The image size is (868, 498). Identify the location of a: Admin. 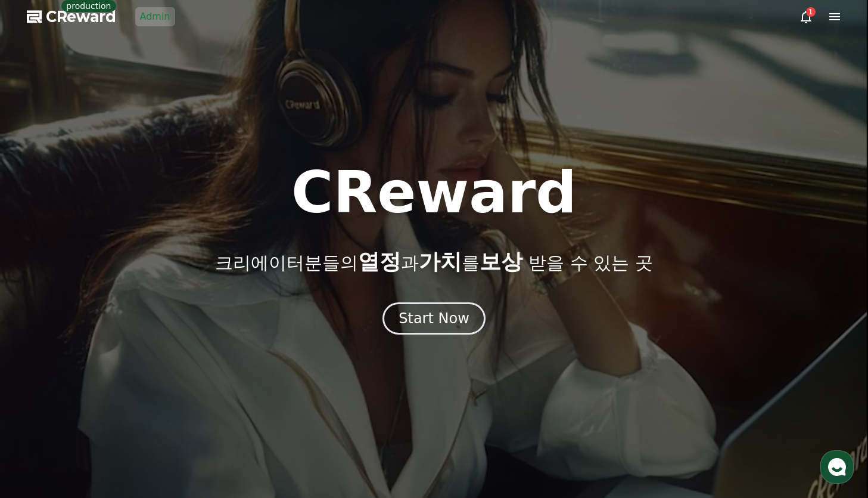
(155, 17).